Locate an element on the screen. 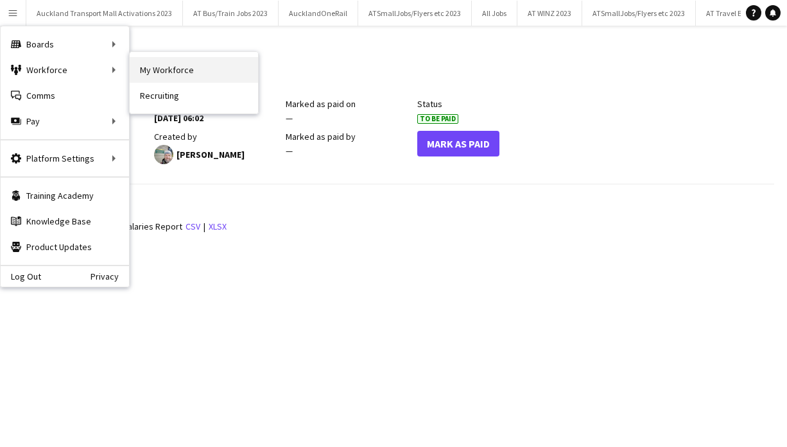  h3: Reports is located at coordinates (398, 203).